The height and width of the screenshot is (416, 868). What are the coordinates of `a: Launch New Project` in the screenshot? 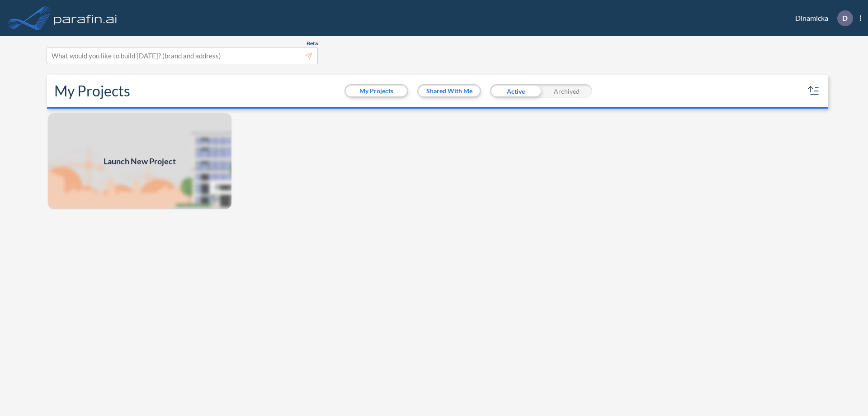 It's located at (140, 161).